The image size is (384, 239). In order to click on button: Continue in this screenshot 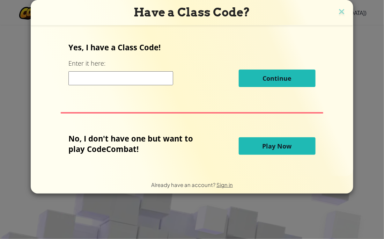, I will do `click(277, 78)`.